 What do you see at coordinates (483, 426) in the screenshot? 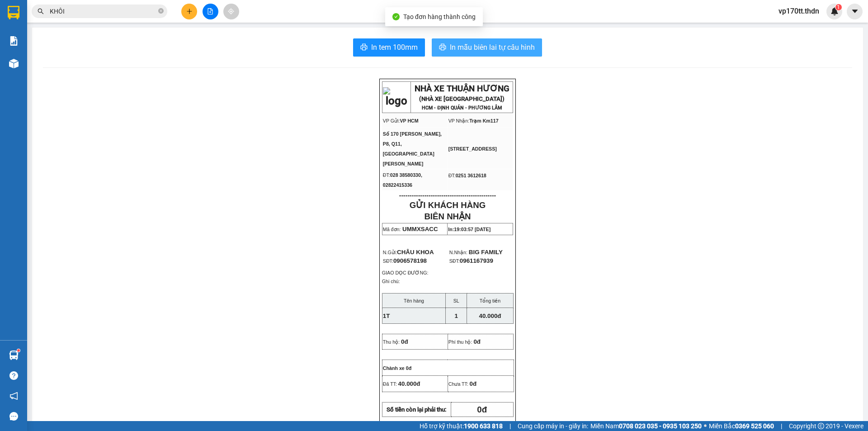
I see `strong: 1900 633 818` at bounding box center [483, 426].